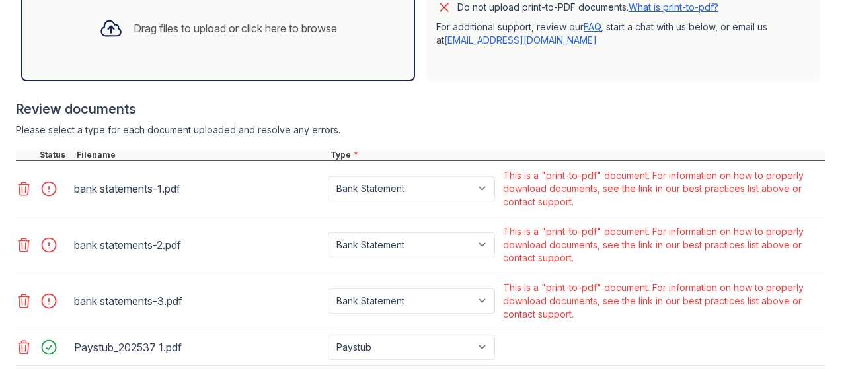  Describe the element at coordinates (623, 34) in the screenshot. I see `p: For additional support, review our , start a chat with us below, or email us at` at that location.